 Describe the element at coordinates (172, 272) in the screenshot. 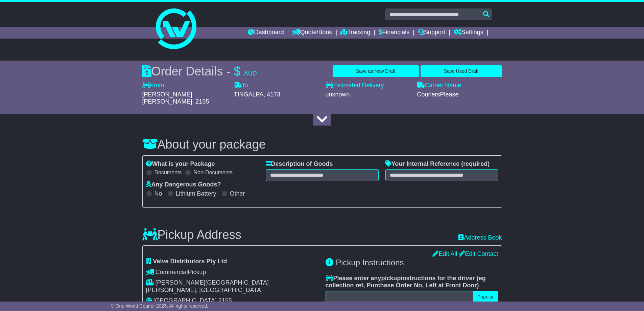

I see `span: Commercial` at that location.